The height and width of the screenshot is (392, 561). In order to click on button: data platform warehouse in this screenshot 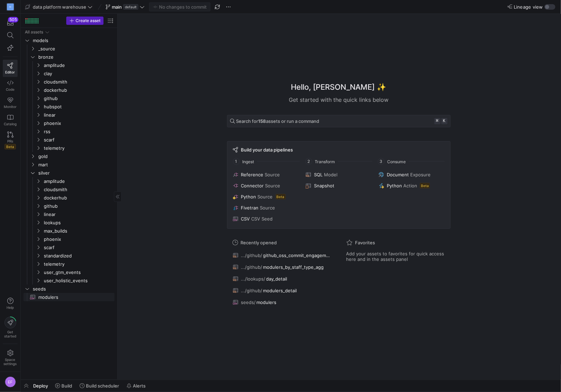, I will do `click(58, 7)`.